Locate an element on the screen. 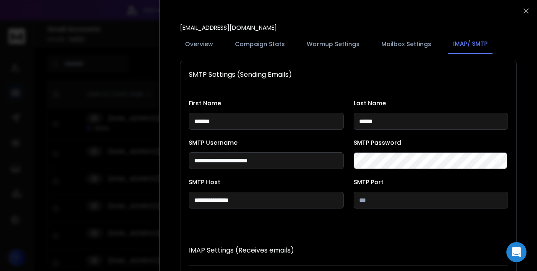 The image size is (537, 271). label: SMTP Username is located at coordinates (266, 143).